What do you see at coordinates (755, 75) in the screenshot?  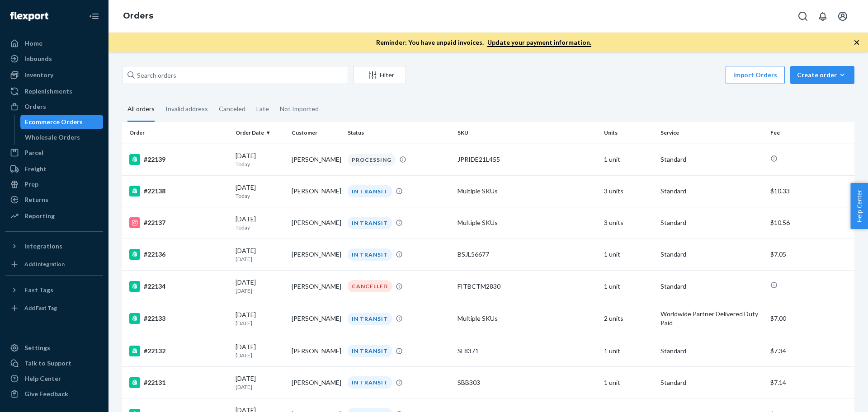 I see `button: Import Orders` at bounding box center [755, 75].